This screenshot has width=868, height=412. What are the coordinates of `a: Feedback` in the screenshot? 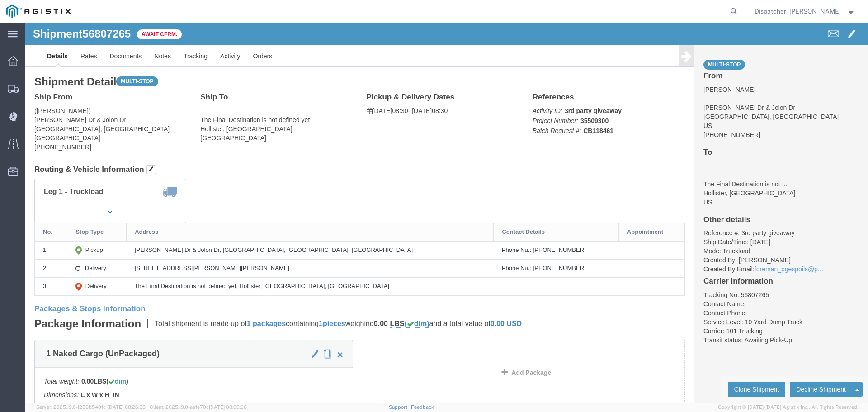 It's located at (422, 407).